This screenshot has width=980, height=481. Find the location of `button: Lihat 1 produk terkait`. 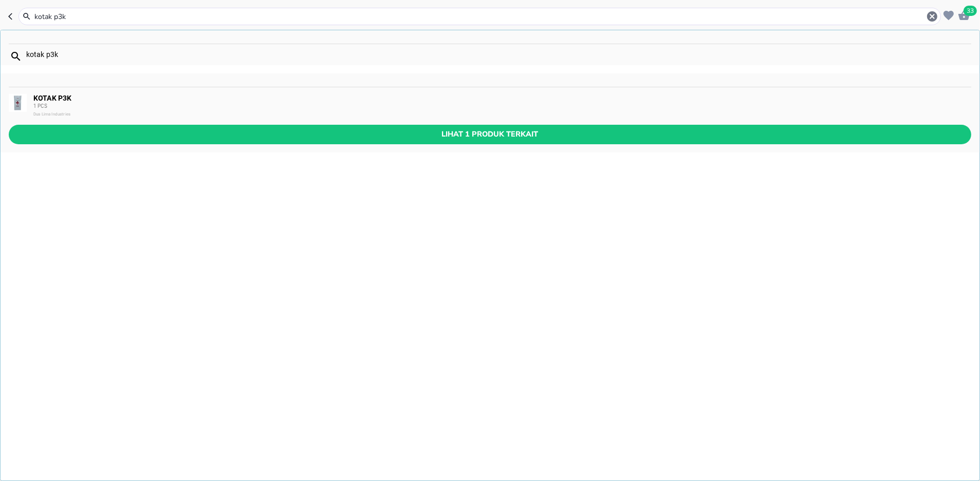

button: Lihat 1 produk terkait is located at coordinates (490, 134).